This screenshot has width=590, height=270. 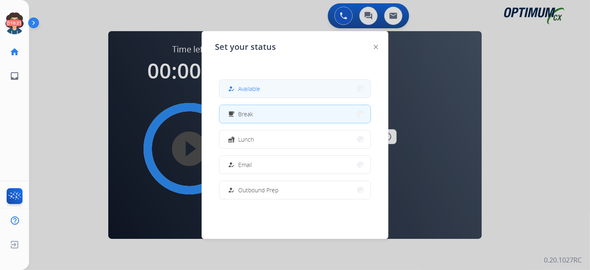 I want to click on span: Outbound Prep, so click(x=258, y=190).